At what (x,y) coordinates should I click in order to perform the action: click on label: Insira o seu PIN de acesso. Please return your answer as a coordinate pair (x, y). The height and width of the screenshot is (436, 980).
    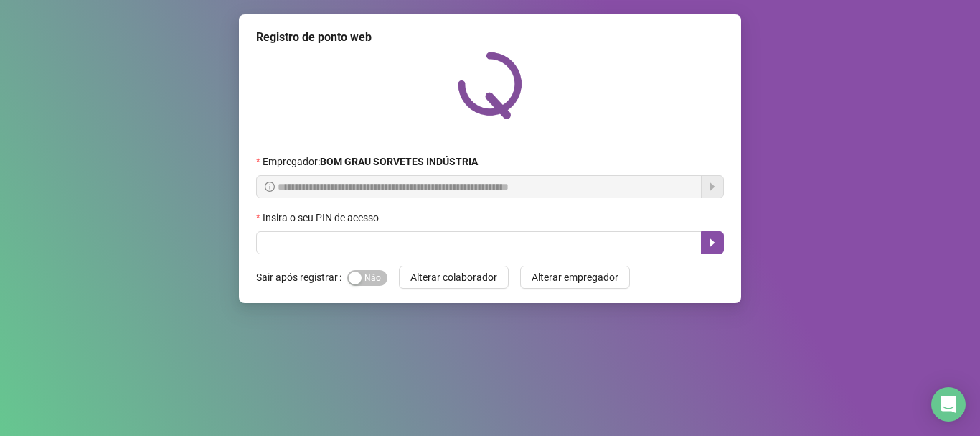
    Looking at the image, I should click on (322, 217).